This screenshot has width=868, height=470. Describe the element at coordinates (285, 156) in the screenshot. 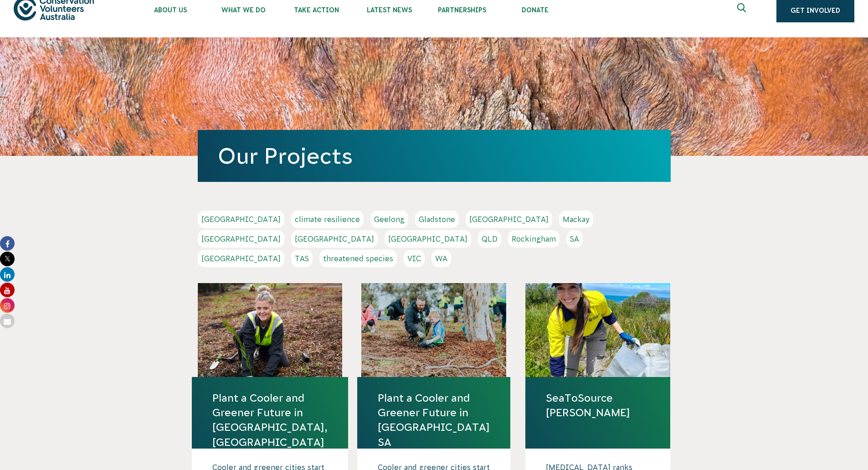

I see `a: Our Projects` at that location.